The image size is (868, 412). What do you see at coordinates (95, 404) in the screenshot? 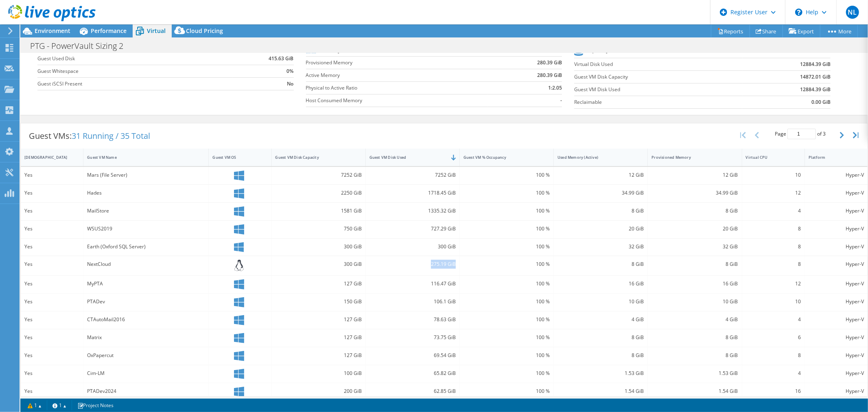
I see `a: Project Notes` at bounding box center [95, 404].